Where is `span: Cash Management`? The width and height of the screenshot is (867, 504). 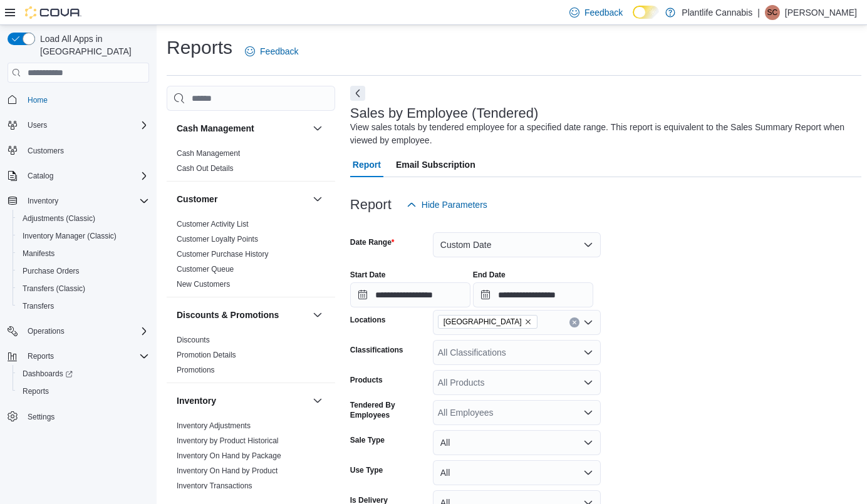
span: Cash Management is located at coordinates (208, 154).